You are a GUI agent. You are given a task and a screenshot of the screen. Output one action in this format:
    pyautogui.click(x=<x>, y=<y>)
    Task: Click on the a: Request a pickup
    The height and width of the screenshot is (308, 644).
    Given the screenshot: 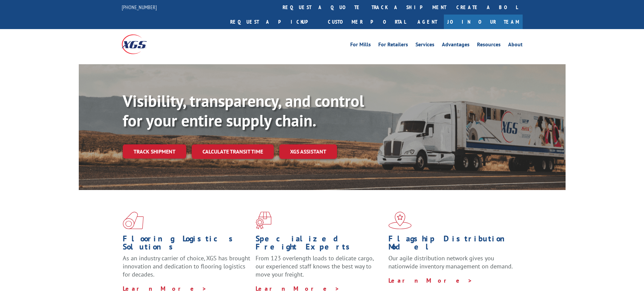 What is the action you would take?
    pyautogui.click(x=274, y=22)
    